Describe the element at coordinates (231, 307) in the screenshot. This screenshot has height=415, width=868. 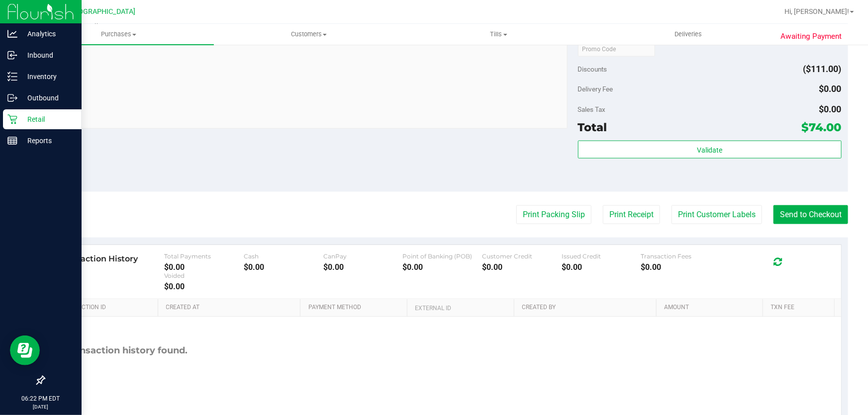
I see `a: Created At` at that location.